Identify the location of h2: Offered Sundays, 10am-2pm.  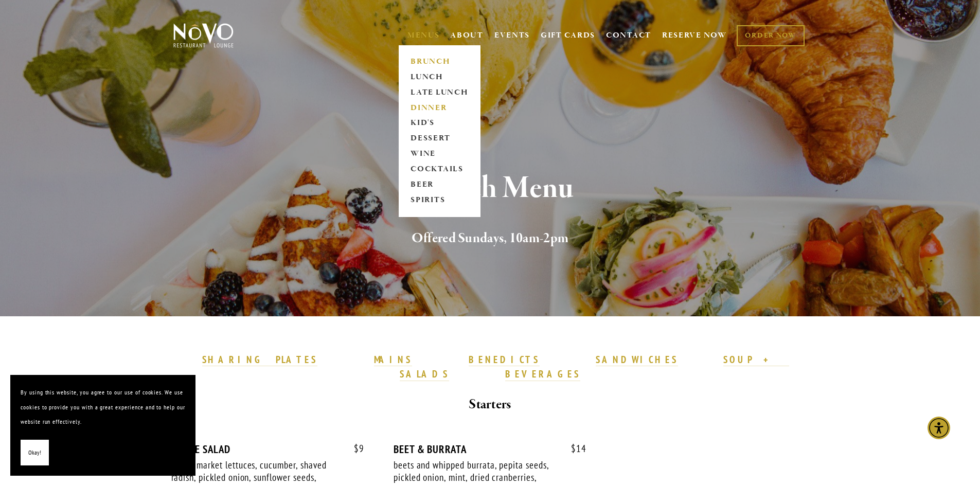
(490, 239).